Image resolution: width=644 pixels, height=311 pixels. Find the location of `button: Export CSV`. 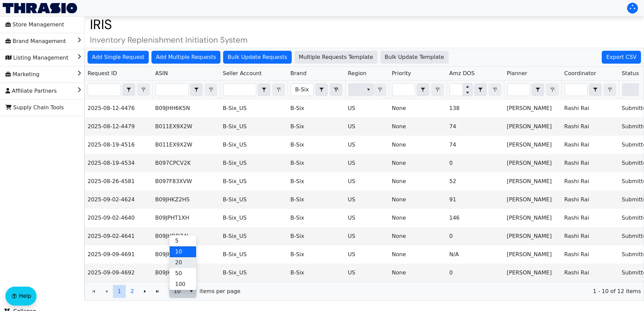

button: Export CSV is located at coordinates (621, 57).